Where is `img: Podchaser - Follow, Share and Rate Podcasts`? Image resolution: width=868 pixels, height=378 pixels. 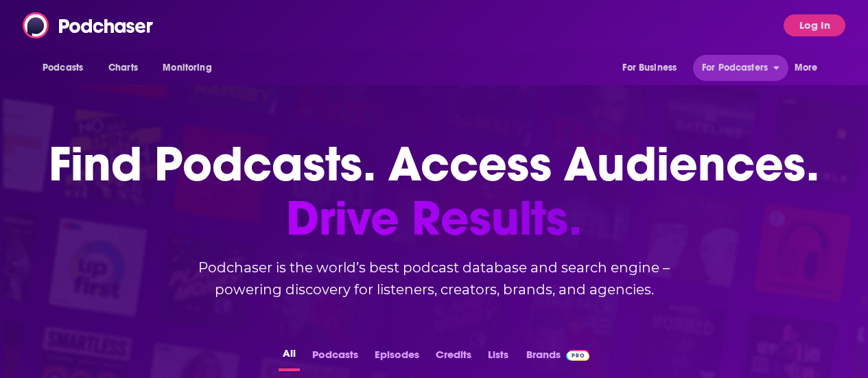 img: Podchaser - Follow, Share and Rate Podcasts is located at coordinates (89, 25).